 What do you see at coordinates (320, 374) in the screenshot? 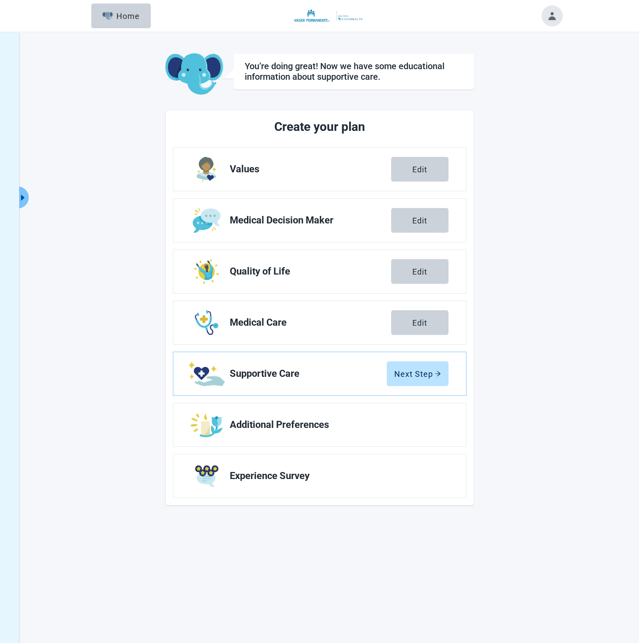
I see `a: Edit Supportive Care section` at bounding box center [320, 374].